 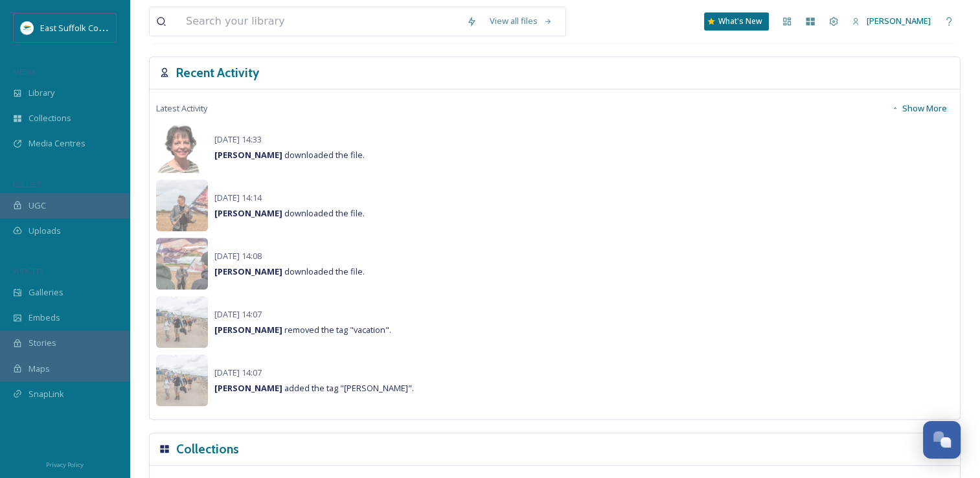 I want to click on a: View all files, so click(x=521, y=21).